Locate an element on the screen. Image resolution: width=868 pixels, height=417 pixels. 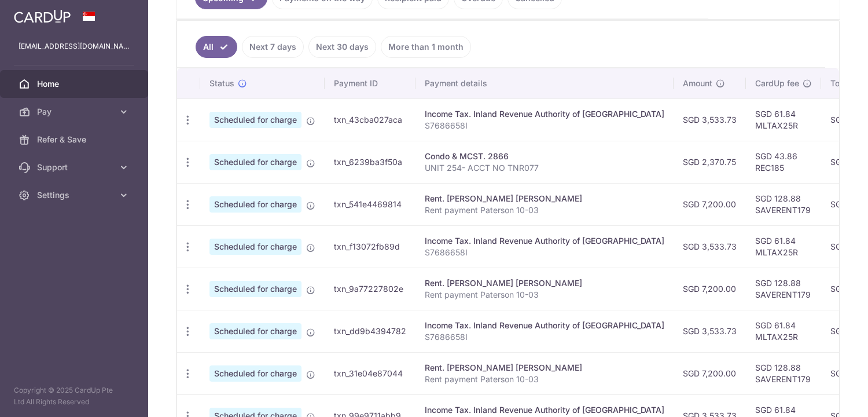
td: txn_f13072fb89d is located at coordinates (370, 246).